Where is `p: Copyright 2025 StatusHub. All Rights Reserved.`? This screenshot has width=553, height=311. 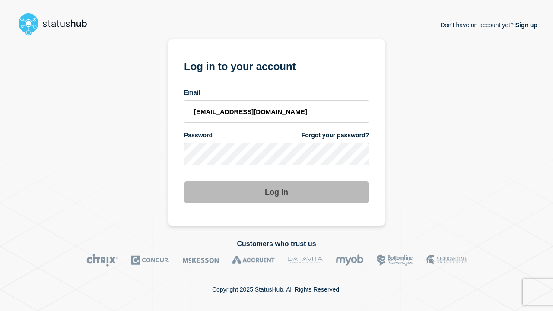 p: Copyright 2025 StatusHub. All Rights Reserved. is located at coordinates (276, 289).